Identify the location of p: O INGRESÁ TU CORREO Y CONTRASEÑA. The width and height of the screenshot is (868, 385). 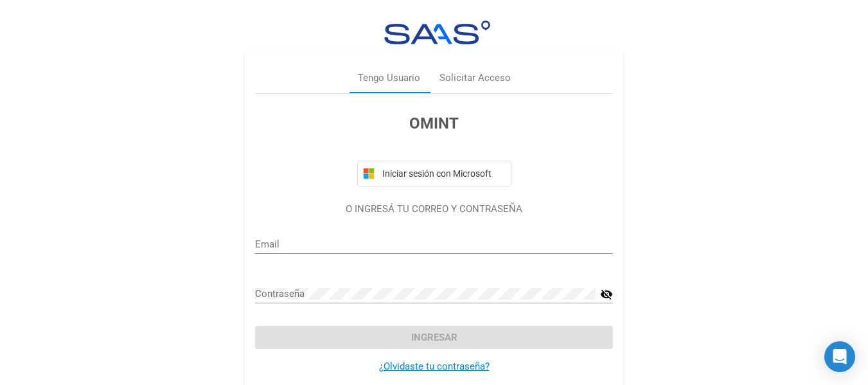
(434, 209).